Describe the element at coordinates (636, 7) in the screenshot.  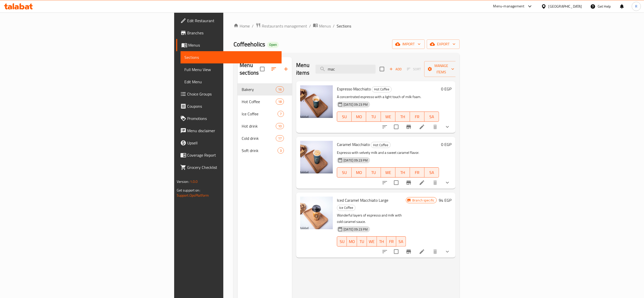
I see `span: R` at that location.